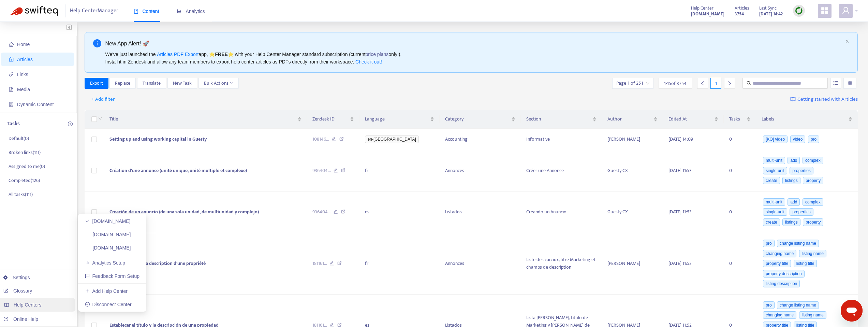 This screenshot has width=868, height=327. Describe the element at coordinates (112, 276) in the screenshot. I see `a: Feedback Form Setup` at that location.